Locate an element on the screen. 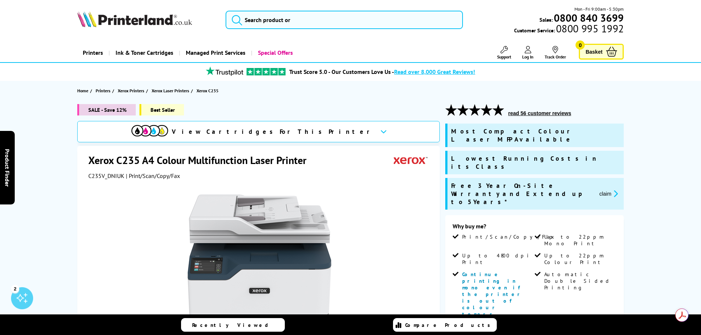 This screenshot has height=335, width=701. a: Log In is located at coordinates (527, 53).